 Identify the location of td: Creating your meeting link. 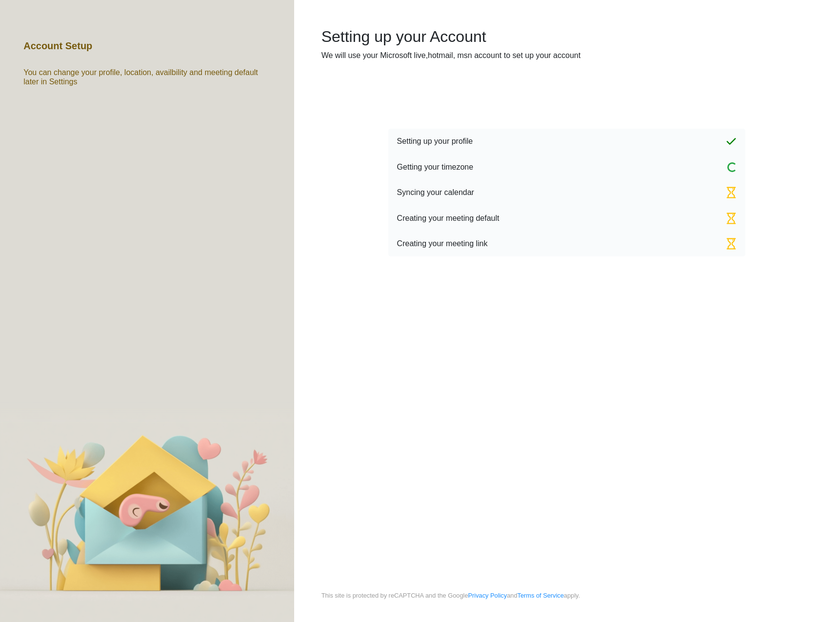
(513, 244).